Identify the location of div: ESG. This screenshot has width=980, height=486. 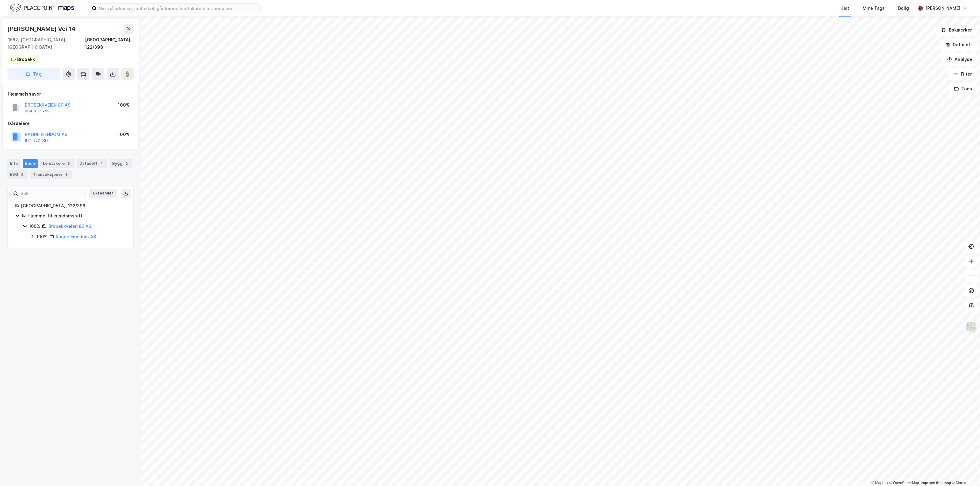
(18, 175).